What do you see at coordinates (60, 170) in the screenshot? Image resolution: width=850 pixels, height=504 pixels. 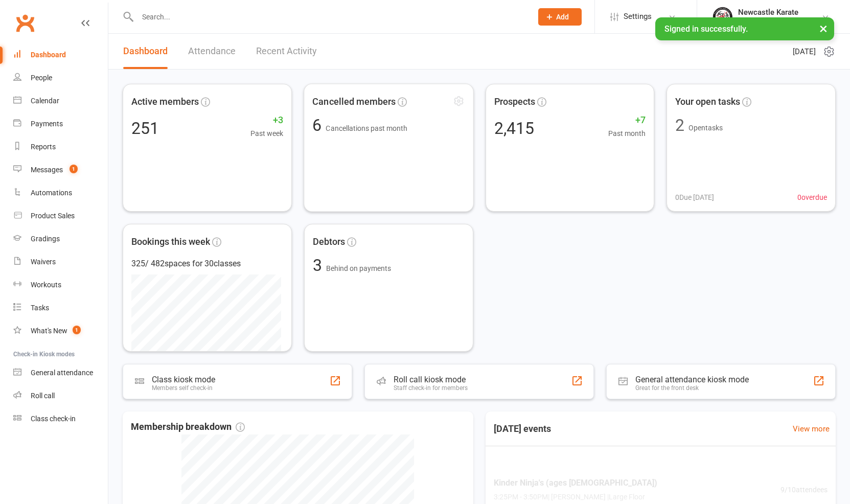 I see `a: Messages 1` at bounding box center [60, 170].